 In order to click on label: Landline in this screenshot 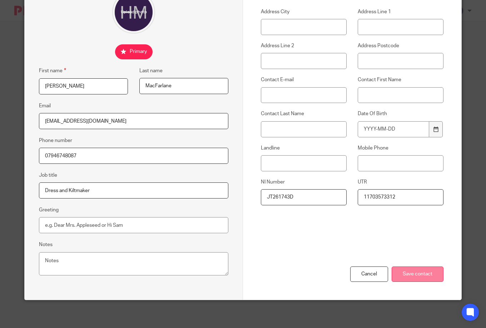, I will do `click(304, 148)`.